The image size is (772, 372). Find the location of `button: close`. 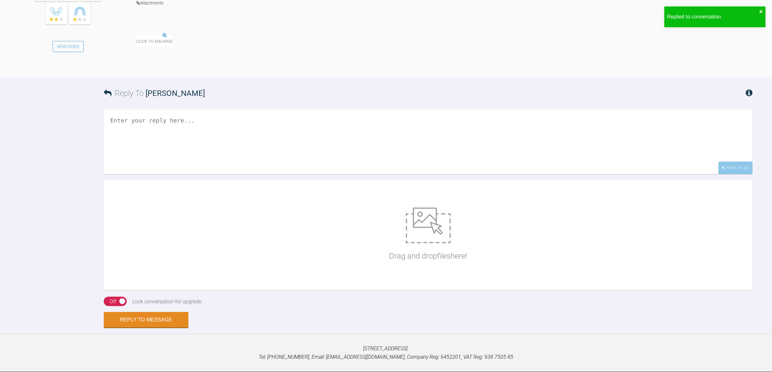

button: close is located at coordinates (761, 12).